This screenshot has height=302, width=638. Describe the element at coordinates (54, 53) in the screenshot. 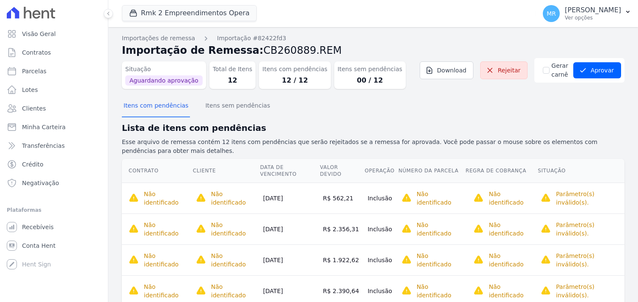

I see `a: Contratos` at that location.